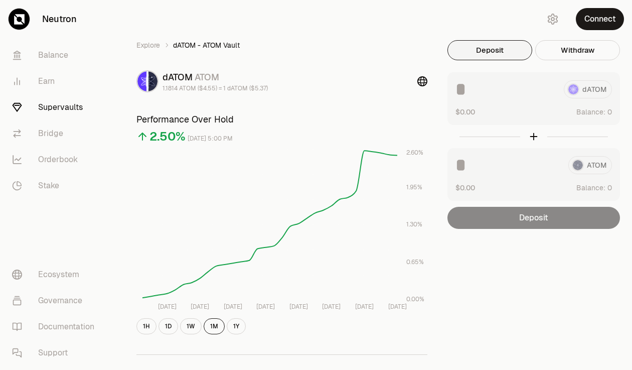 This screenshot has width=632, height=370. What do you see at coordinates (168, 136) in the screenshot?
I see `div: 2.50%` at bounding box center [168, 136].